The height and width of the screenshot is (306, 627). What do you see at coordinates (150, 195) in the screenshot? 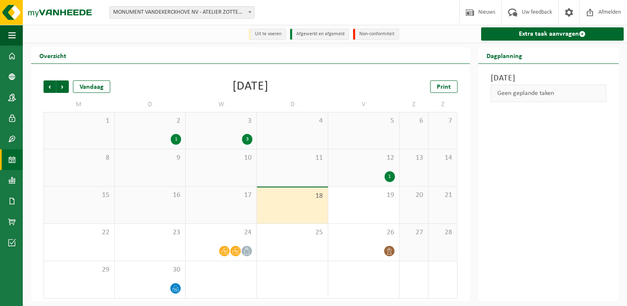
I see `span: 16` at bounding box center [150, 195].